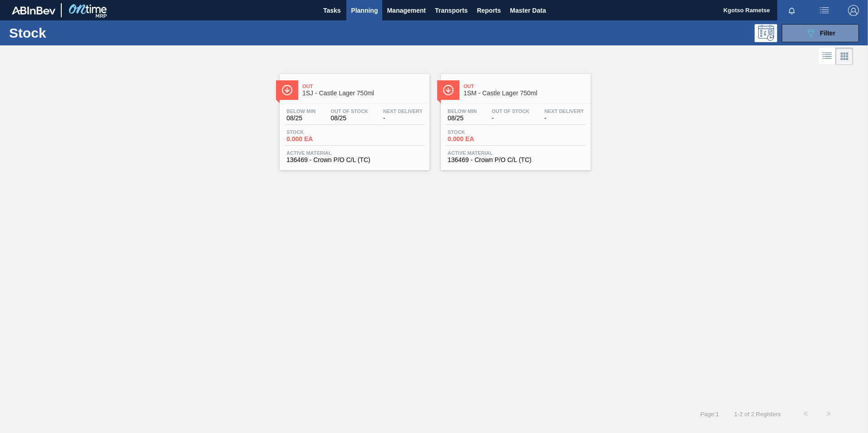 The height and width of the screenshot is (433, 868). Describe the element at coordinates (353, 118) in the screenshot. I see `a: ÍconeOut1SJ - Castle Lager 750mlBelow Min08/25Out Of Stock08/25Next Delivery-Stock0.000 EAActive ...` at that location.